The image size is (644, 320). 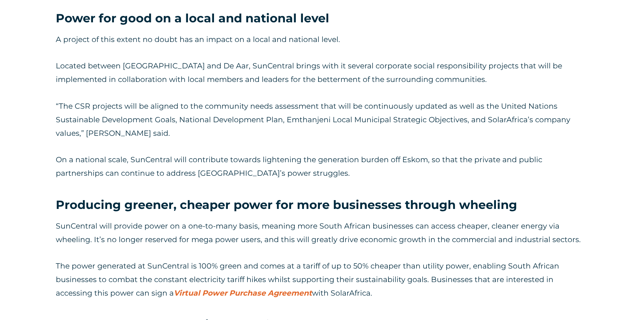 I want to click on a: Virtual Power Purchase Agreement, so click(x=243, y=293).